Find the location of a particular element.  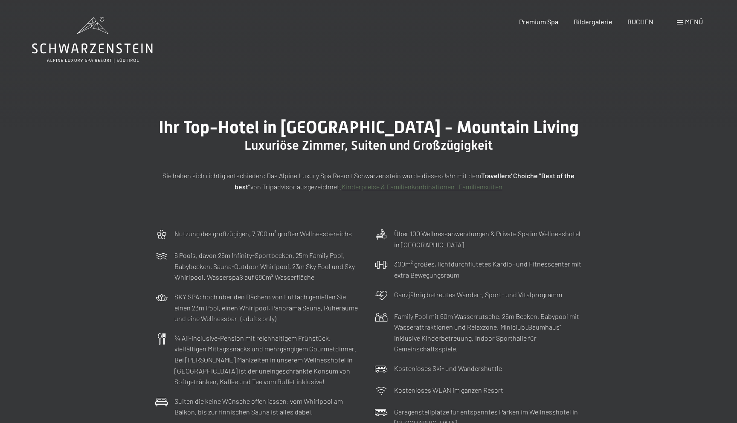

a: Kinderpreise & Familienkonbinationen- Familiensuiten is located at coordinates (422, 187).